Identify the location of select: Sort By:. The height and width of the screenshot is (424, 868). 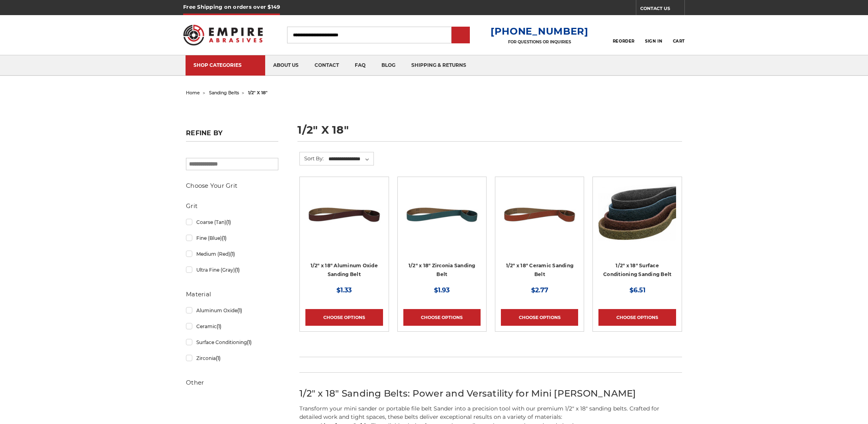
(351, 159).